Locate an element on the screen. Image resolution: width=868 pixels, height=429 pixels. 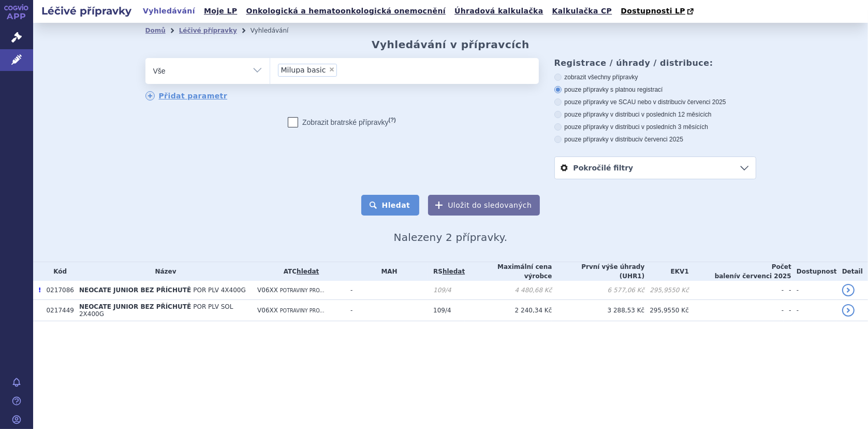
input: Milupa basic is located at coordinates (343, 69).